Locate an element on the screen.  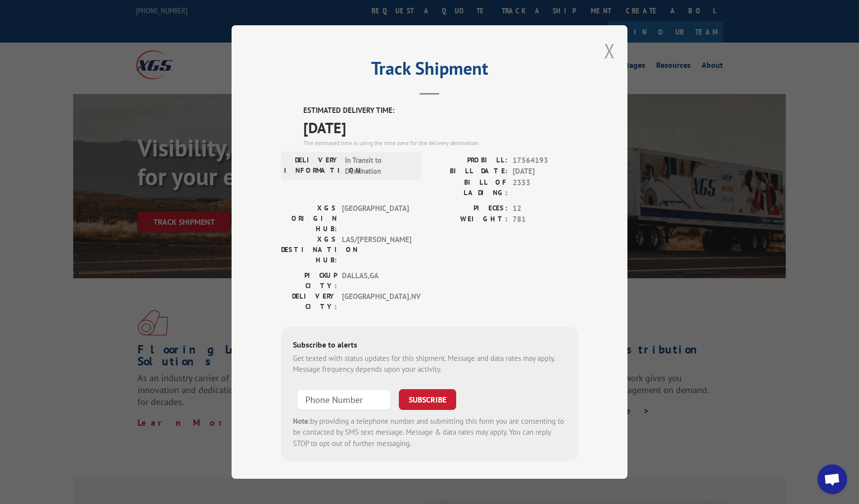
strong: Note: is located at coordinates (301, 420).